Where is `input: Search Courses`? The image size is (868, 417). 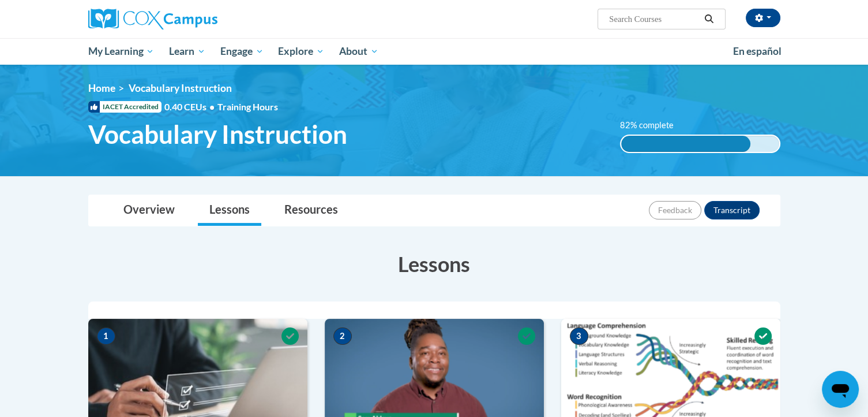
input: Search Courses is located at coordinates (654, 19).